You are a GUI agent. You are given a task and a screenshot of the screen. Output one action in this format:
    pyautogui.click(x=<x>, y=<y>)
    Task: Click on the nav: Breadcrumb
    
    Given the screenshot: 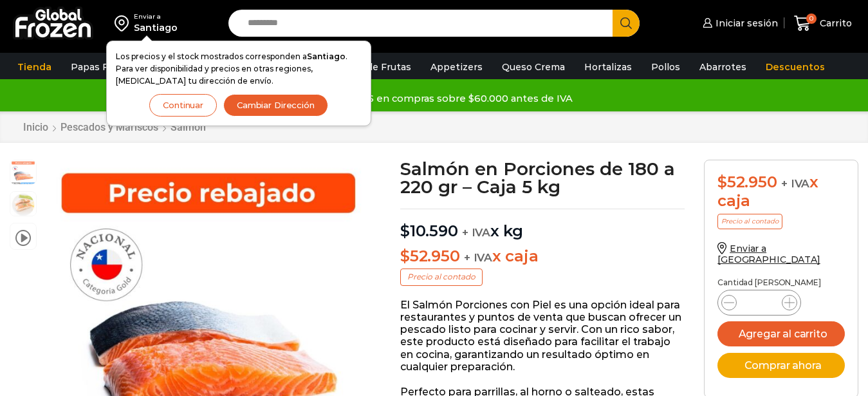 What is the action you would take?
    pyautogui.click(x=115, y=127)
    